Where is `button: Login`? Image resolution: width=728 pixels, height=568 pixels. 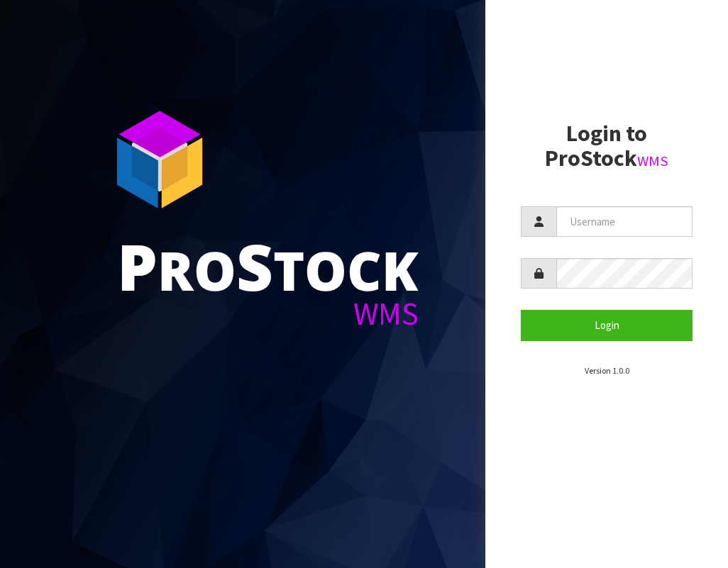 button: Login is located at coordinates (607, 325).